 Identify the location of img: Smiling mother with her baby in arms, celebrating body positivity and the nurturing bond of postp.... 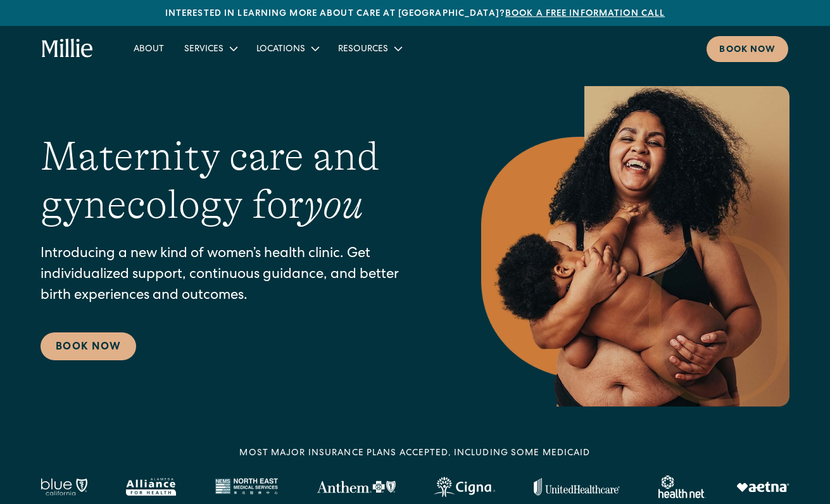
(635, 246).